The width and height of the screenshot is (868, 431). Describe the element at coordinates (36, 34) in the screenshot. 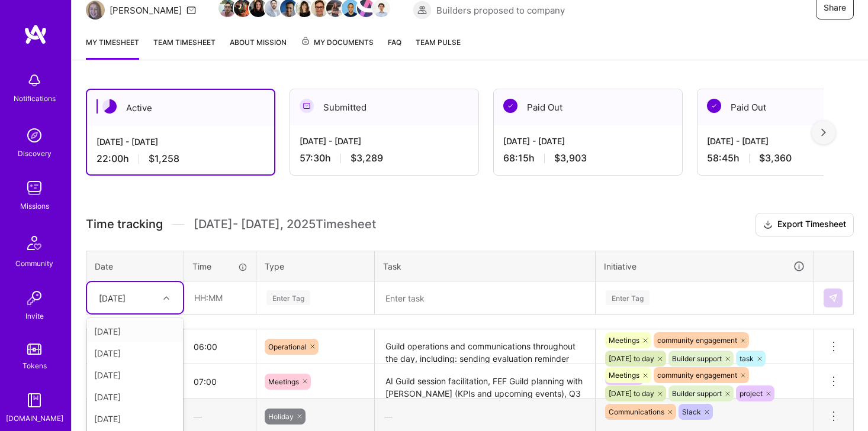

I see `img: logo` at that location.